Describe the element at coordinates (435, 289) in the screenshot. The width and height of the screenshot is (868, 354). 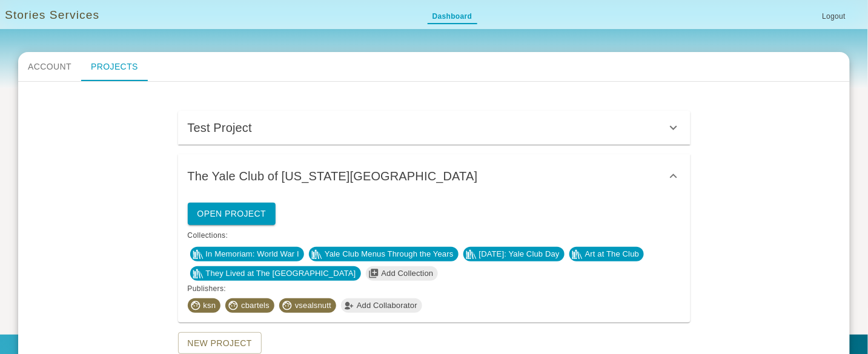
I see `span: Publishers:` at that location.